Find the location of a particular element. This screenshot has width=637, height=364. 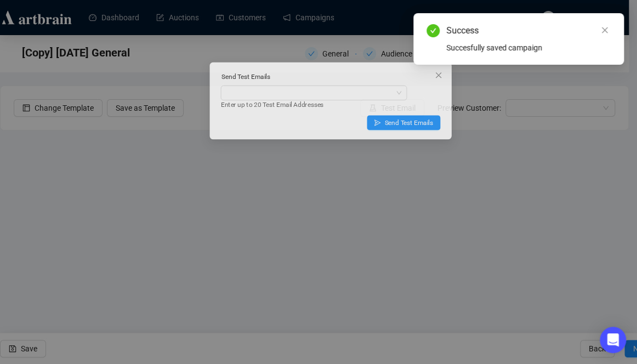

button: Send Test Emails is located at coordinates (404, 126).